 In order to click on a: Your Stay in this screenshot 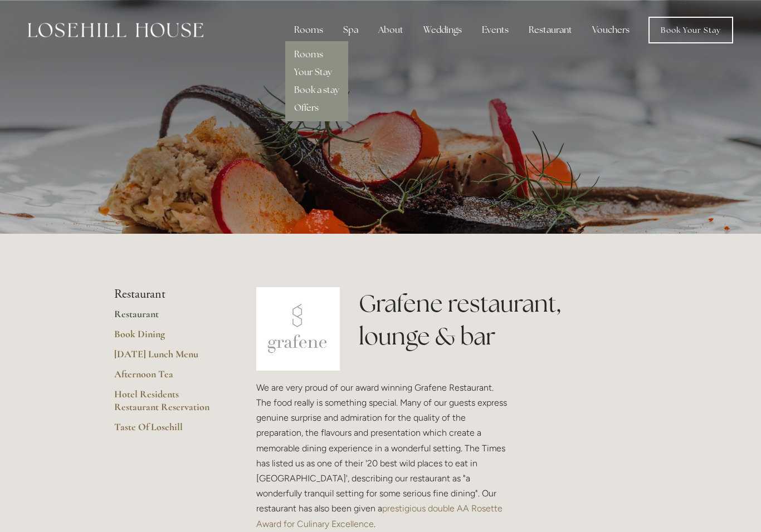, I will do `click(313, 72)`.